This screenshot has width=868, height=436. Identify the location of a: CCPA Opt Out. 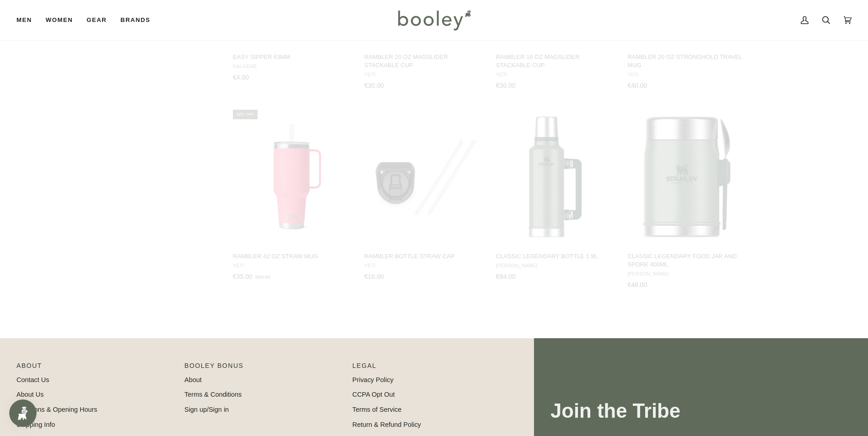
(373, 395).